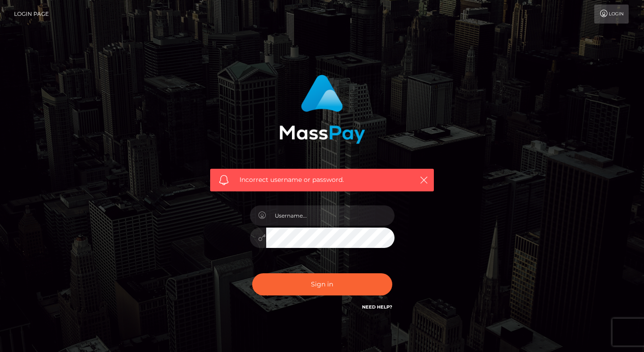 The width and height of the screenshot is (644, 352). I want to click on input: Username..., so click(330, 215).